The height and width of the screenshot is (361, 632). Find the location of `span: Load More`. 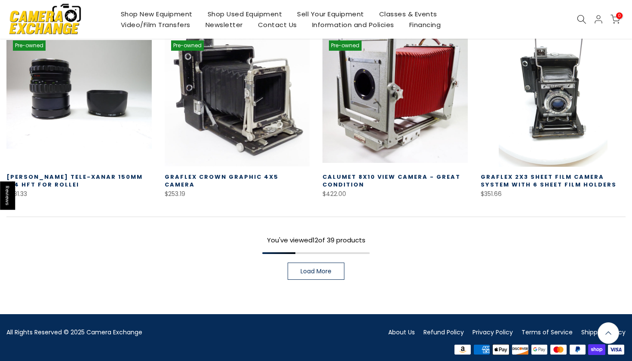

span: Load More is located at coordinates (316, 271).